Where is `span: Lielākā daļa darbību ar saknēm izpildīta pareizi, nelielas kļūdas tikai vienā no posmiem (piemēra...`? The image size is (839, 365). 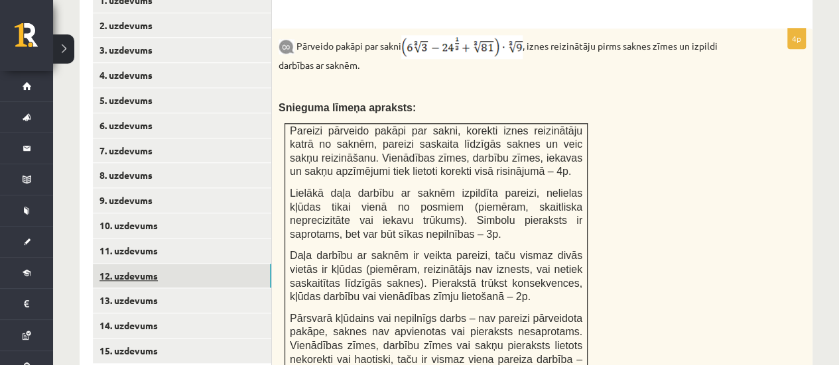
span: Lielākā daļa darbību ar saknēm izpildīta pareizi, nelielas kļūdas tikai vienā no posmiem (piemēra... is located at coordinates (436, 213).